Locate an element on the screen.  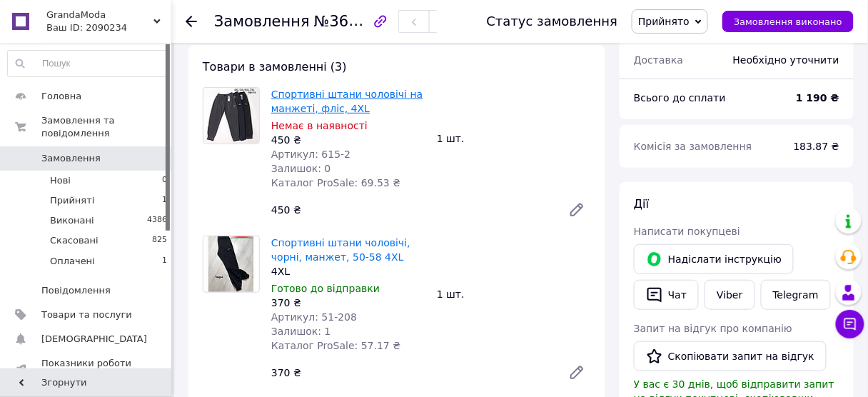
span: №366322968 is located at coordinates (365, 21).